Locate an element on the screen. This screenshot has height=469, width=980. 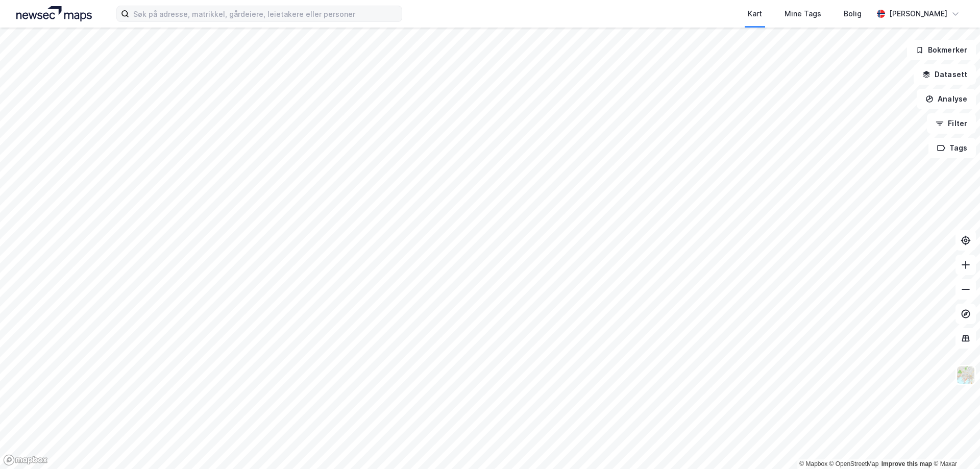
img: logo.a4113a55bc3d86da70a041830d287a7e.svg is located at coordinates (54, 14).